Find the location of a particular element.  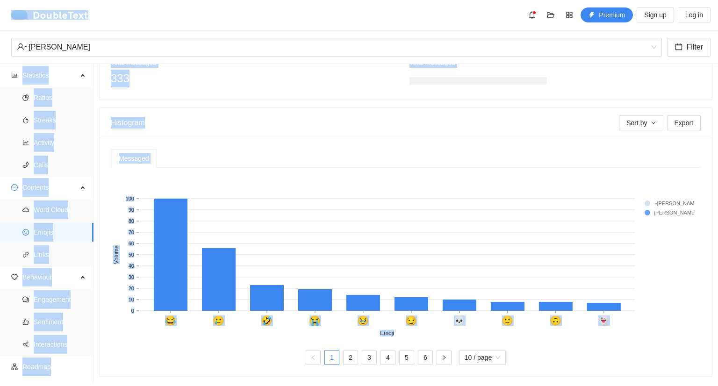

a: 6 is located at coordinates (425, 358).